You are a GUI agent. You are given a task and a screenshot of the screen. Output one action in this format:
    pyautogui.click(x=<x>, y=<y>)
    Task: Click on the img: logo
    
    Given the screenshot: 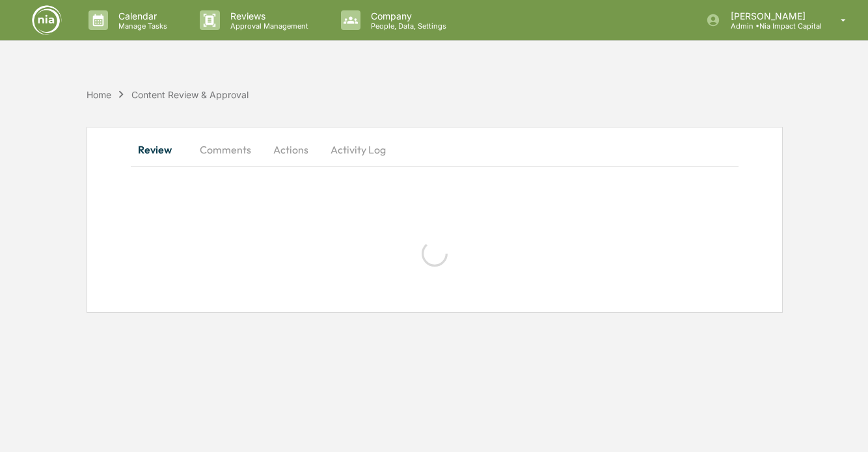 What is the action you would take?
    pyautogui.click(x=47, y=20)
    